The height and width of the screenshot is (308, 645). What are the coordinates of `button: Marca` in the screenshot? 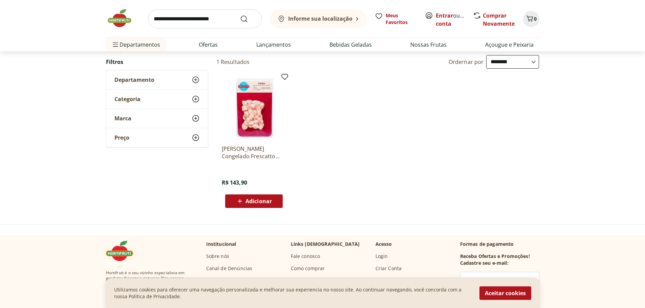 It's located at (157, 118).